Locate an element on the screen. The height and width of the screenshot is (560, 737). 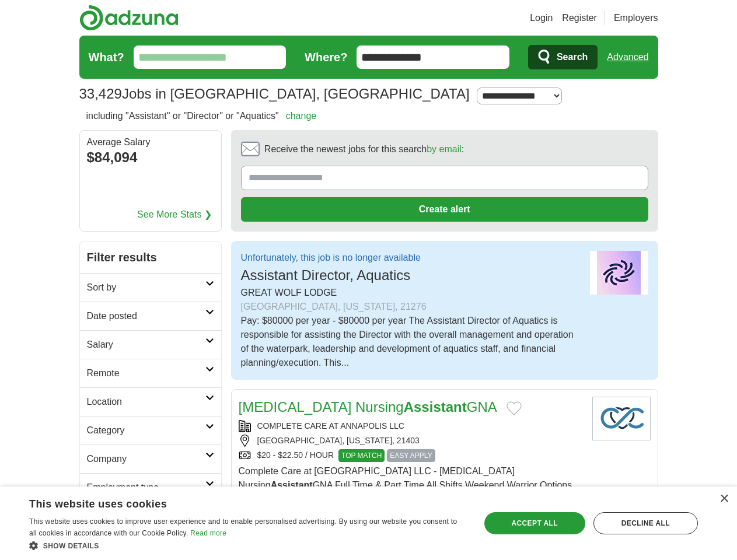
span: 33,429 is located at coordinates (101, 94).